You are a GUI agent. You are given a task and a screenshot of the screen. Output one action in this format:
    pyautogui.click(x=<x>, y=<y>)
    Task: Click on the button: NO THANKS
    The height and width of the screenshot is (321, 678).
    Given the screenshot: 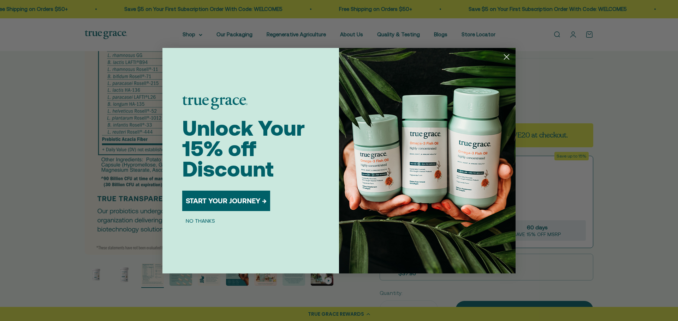 What is the action you would take?
    pyautogui.click(x=200, y=221)
    